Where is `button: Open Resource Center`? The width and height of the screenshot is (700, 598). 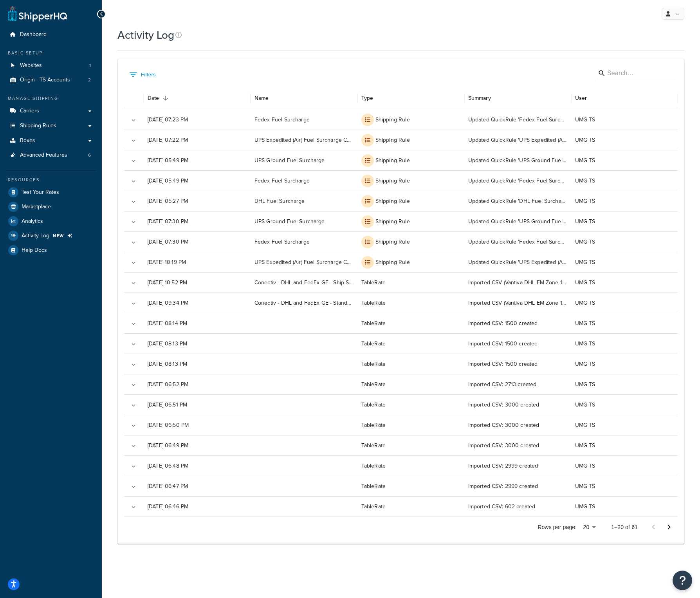
button: Open Resource Center is located at coordinates (682, 580).